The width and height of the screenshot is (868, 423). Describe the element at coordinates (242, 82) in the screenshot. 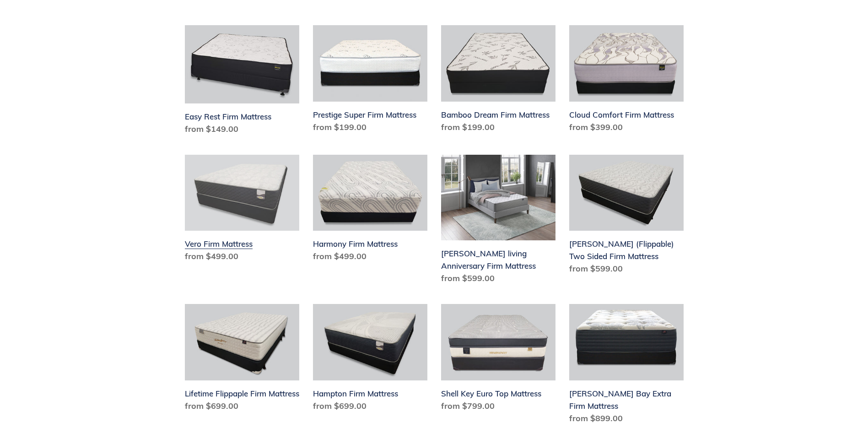

I see `a: Easy Rest Firm Mattress` at that location.